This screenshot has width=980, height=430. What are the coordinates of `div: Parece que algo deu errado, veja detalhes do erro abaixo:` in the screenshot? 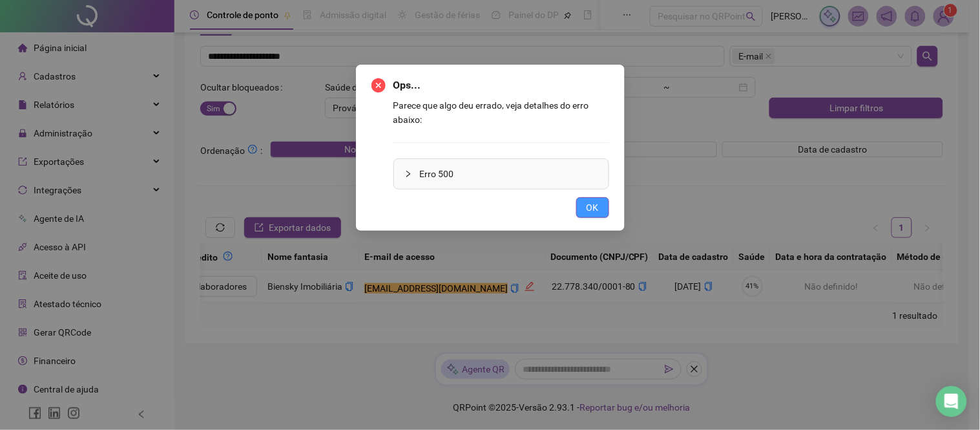 It's located at (502, 144).